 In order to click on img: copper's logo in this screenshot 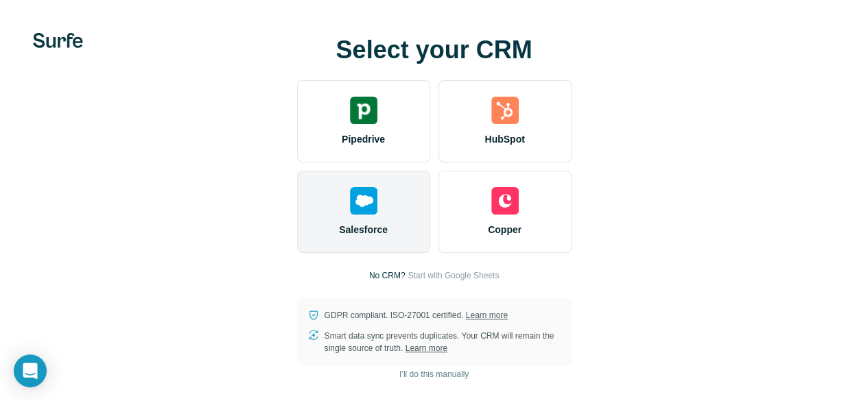, I will do `click(505, 201)`.